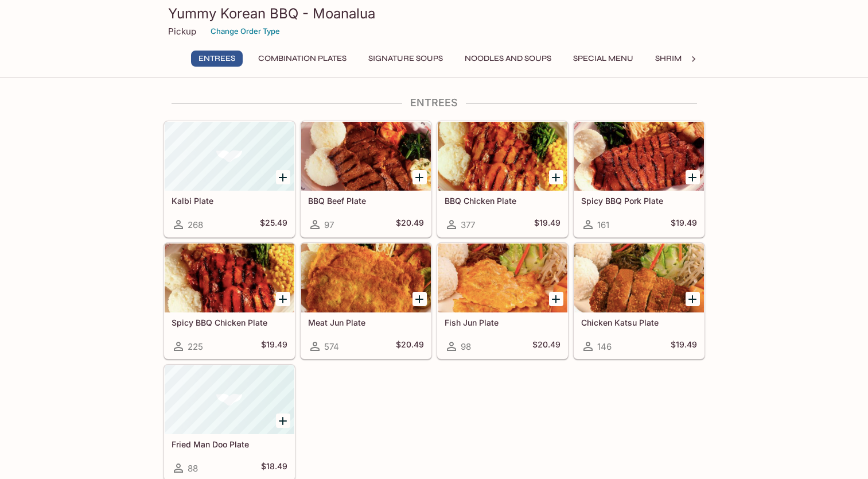  What do you see at coordinates (366, 179) in the screenshot?
I see `a: BBQ Beef Plate97$20.49` at bounding box center [366, 179].